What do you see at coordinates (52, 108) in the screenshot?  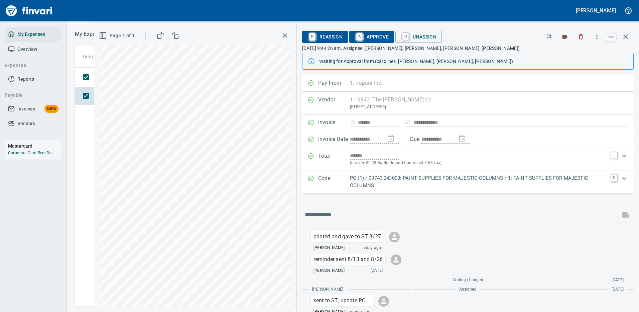 I see `span: Beta` at bounding box center [52, 108].